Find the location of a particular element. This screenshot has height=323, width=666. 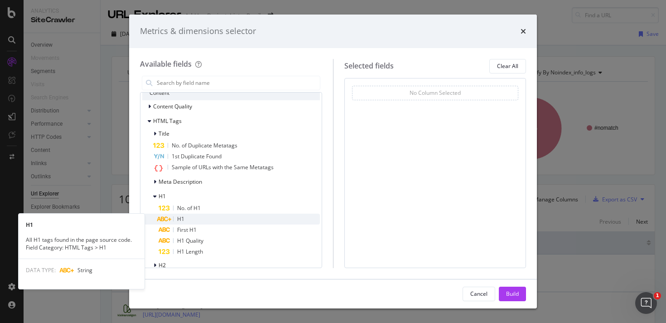

span: No. of Duplicate Metatags is located at coordinates (204, 145).